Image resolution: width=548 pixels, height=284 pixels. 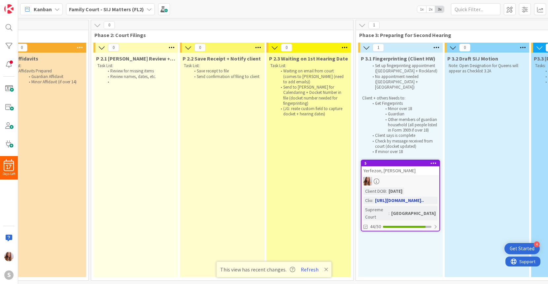 I want to click on span: Phase 2: Court Filings, so click(x=219, y=35).